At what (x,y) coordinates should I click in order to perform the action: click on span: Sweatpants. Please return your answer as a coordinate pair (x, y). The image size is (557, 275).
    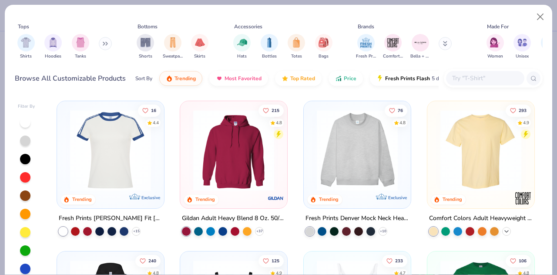
    Looking at the image, I should click on (173, 56).